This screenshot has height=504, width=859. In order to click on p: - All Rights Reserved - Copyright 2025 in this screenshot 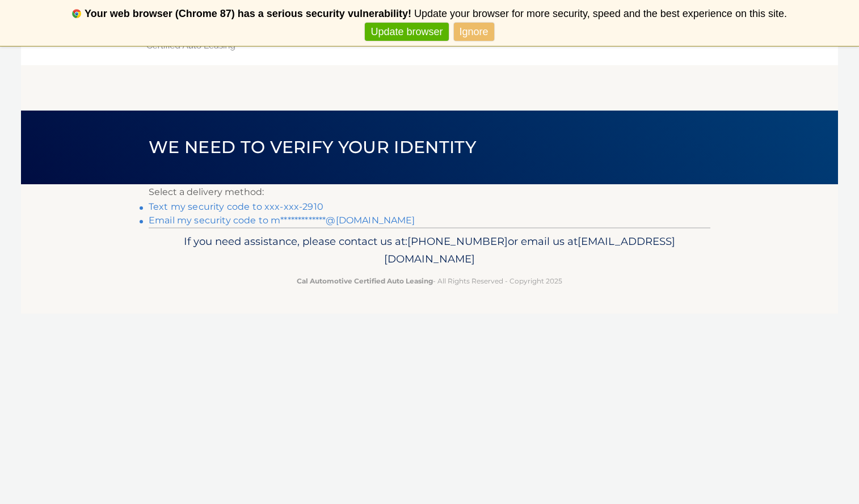, I will do `click(430, 280)`.